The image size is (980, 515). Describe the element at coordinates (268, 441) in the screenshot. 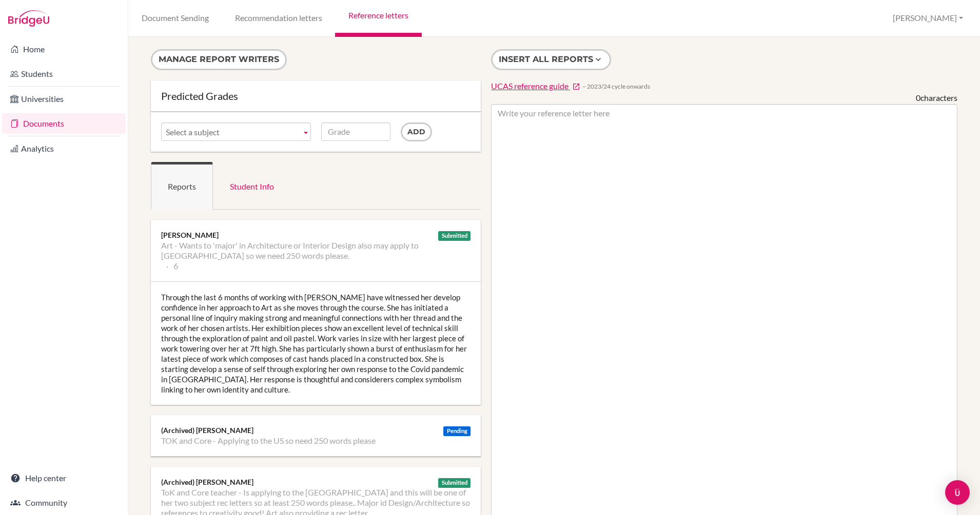

I see `li: TOK and Core - Applying to the US so need 250 words please` at that location.